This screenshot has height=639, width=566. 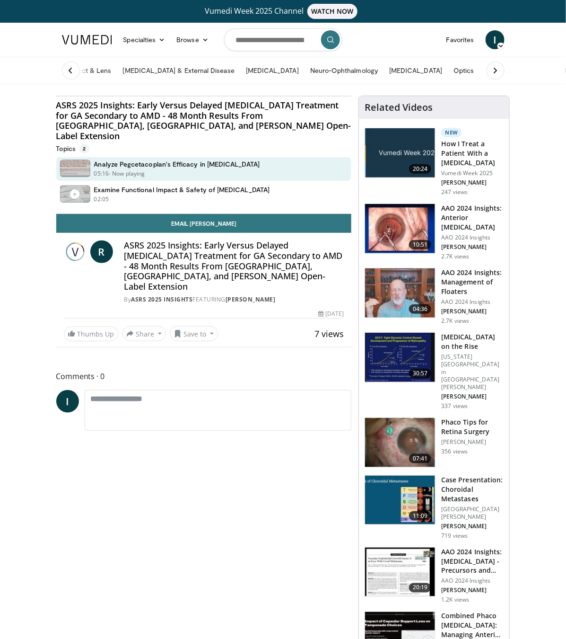 What do you see at coordinates (421, 458) in the screenshot?
I see `span: 07:41` at bounding box center [421, 458].